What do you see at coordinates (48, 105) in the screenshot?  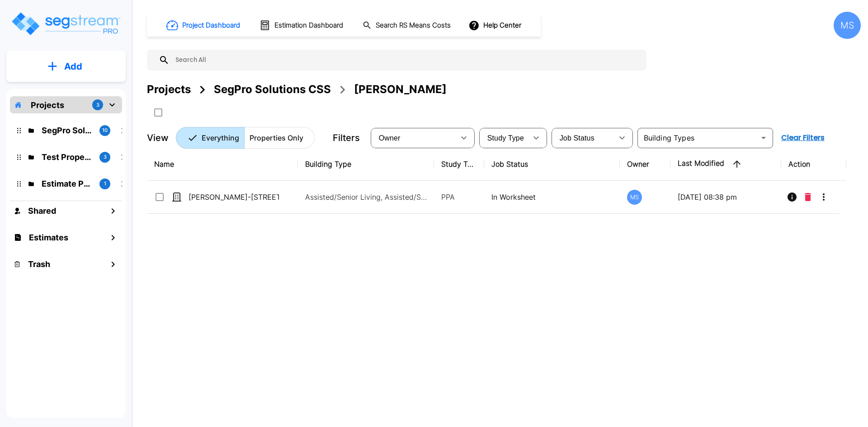 I see `p: Projects` at bounding box center [48, 105].